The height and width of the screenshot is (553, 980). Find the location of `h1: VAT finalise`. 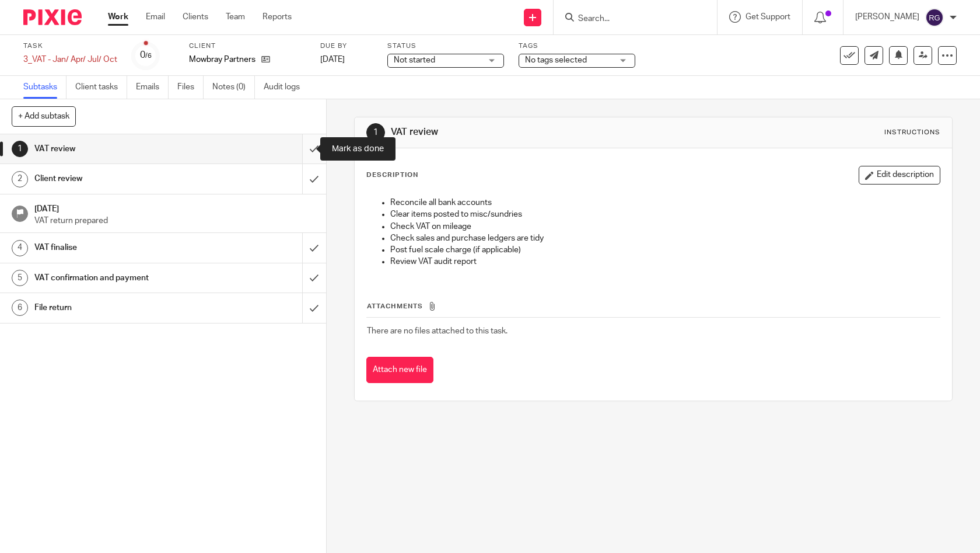

h1: VAT finalise is located at coordinates (120, 247).